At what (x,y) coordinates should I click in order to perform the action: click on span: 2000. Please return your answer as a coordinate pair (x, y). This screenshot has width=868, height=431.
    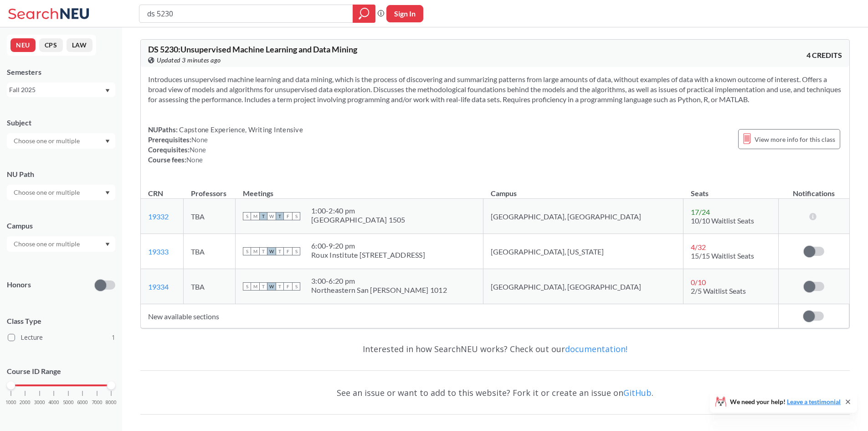
    Looking at the image, I should click on (25, 402).